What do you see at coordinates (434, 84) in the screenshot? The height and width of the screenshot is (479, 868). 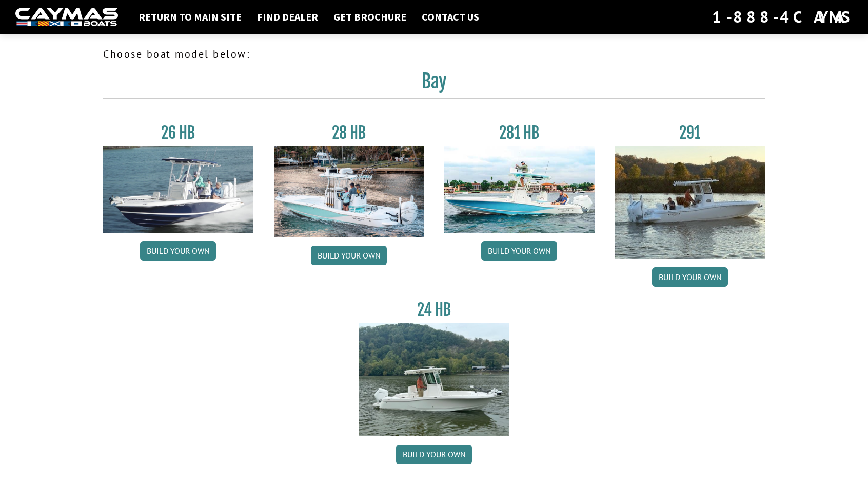 I see `h2: Bay` at bounding box center [434, 84].